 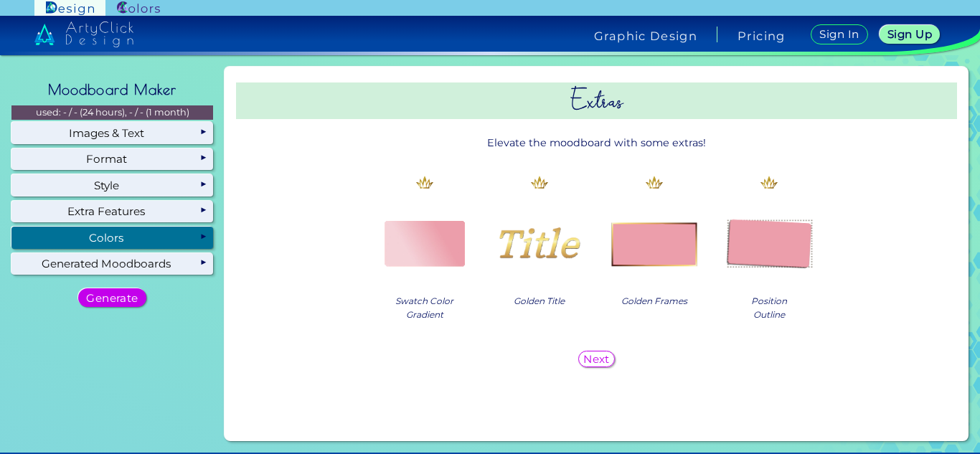 What do you see at coordinates (539, 300) in the screenshot?
I see `span: Golden Title` at bounding box center [539, 300].